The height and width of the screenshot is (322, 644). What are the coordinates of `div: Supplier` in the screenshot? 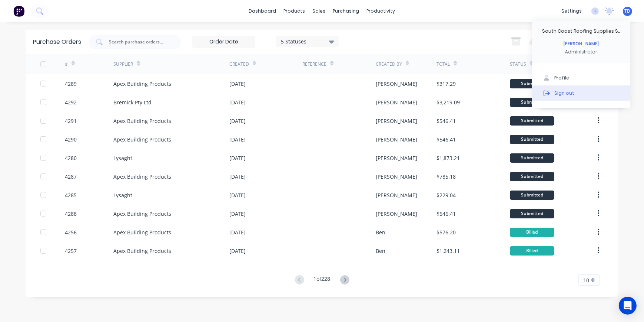 It's located at (123, 64).